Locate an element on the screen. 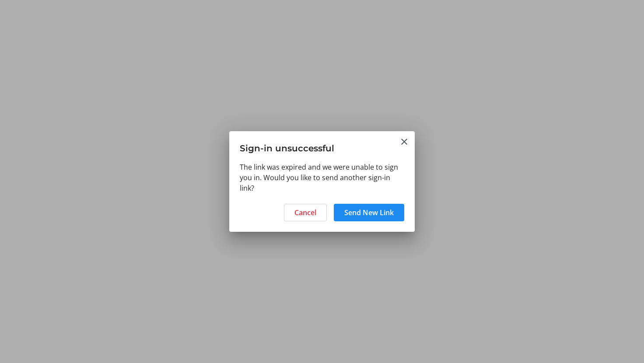 The height and width of the screenshot is (363, 644). span: Send New Link is located at coordinates (369, 212).